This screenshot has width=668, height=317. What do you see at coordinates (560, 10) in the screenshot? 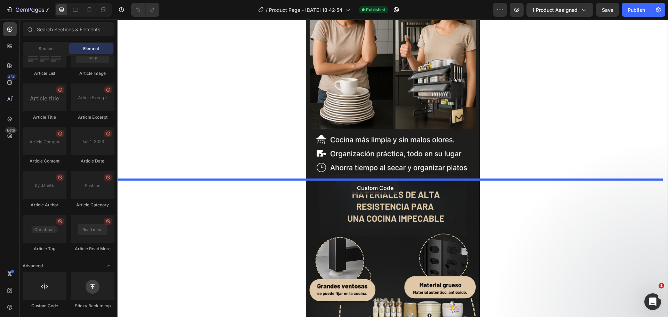
I see `button: 1 product assigned` at bounding box center [560, 10].